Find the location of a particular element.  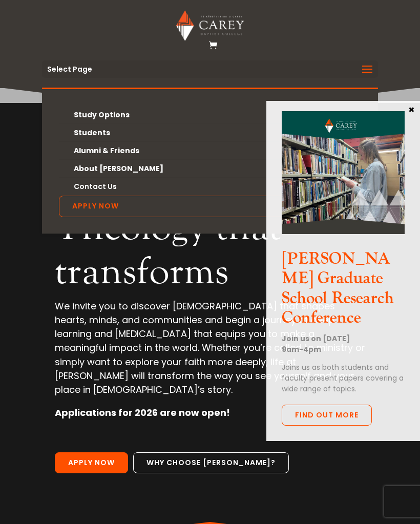

img: Carey Baptist College is located at coordinates (210, 25).